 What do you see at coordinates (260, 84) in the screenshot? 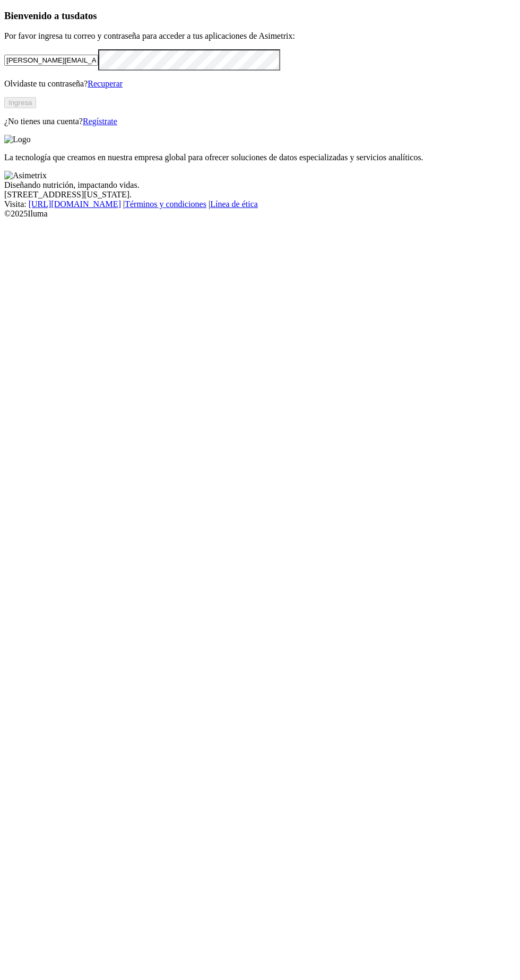
I see `p: Olvidaste tu contraseña?` at bounding box center [260, 84].